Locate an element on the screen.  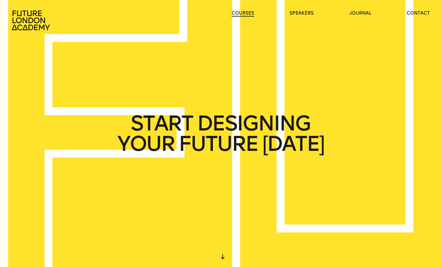
a: speakers is located at coordinates (302, 13).